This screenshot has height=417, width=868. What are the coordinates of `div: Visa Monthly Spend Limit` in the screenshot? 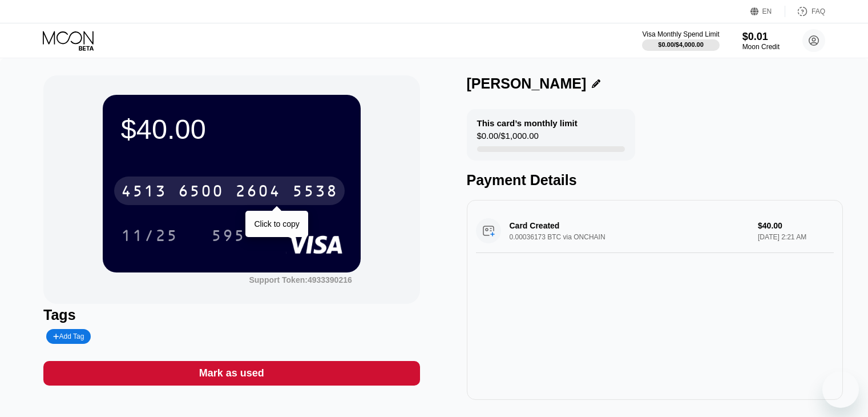 It's located at (680, 34).